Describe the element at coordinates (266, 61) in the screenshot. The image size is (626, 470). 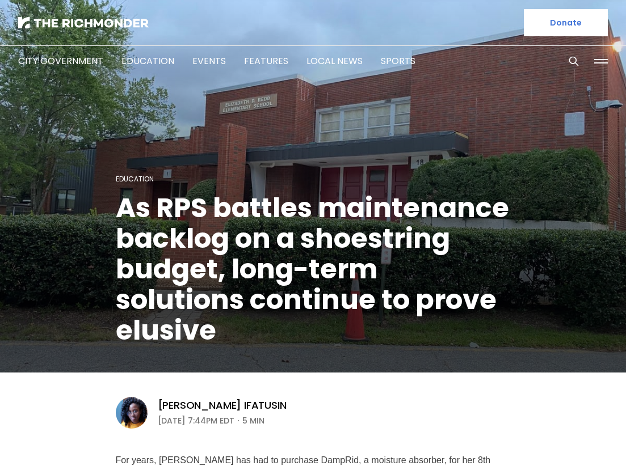
I see `a: Features` at that location.